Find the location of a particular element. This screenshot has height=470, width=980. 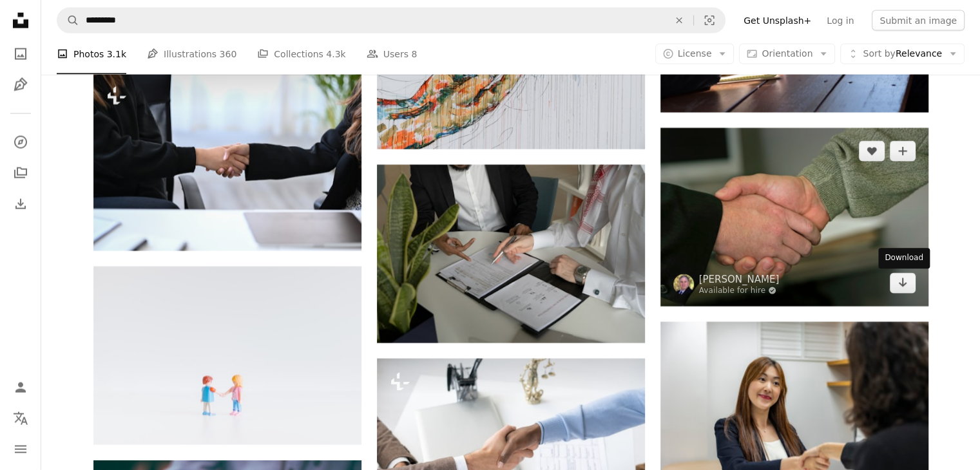

img: Go to David Trinks's profile is located at coordinates (683, 285).